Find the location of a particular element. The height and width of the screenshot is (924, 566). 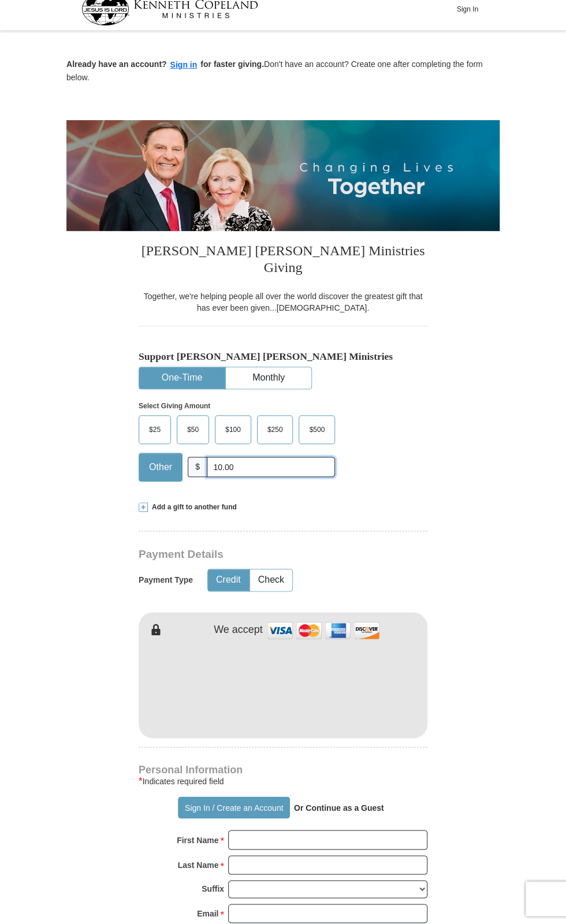

div: Together, we're helping people all over the world discover the greatest gift that has ever been g... is located at coordinates (283, 302).